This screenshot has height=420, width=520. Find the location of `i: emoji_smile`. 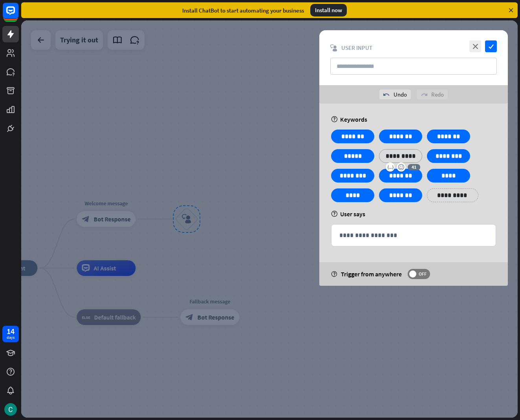

i: emoji_smile is located at coordinates (401, 167).